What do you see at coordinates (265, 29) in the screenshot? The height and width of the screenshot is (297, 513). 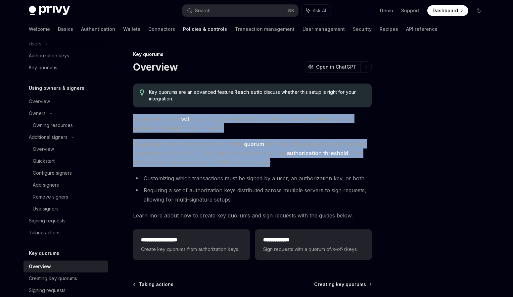 I see `a: Transaction management` at bounding box center [265, 29].